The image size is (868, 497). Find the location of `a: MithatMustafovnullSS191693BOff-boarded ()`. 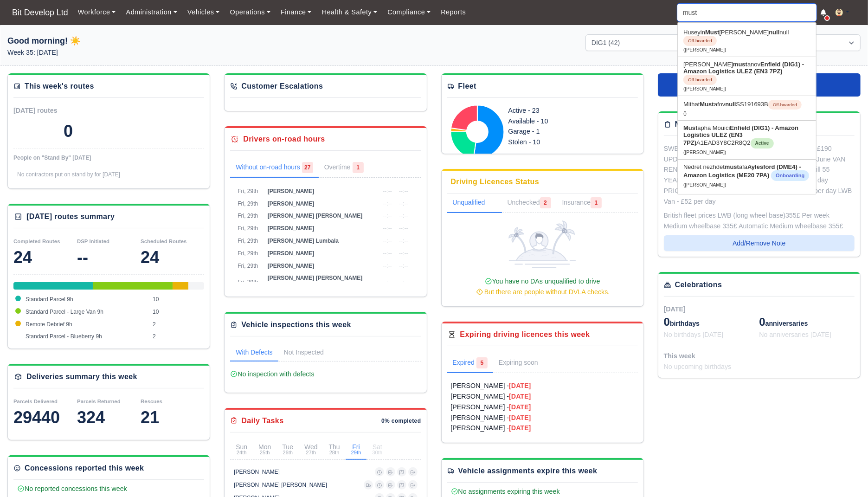

a: MithatMustafovnullSS191693BOff-boarded () is located at coordinates (747, 108).